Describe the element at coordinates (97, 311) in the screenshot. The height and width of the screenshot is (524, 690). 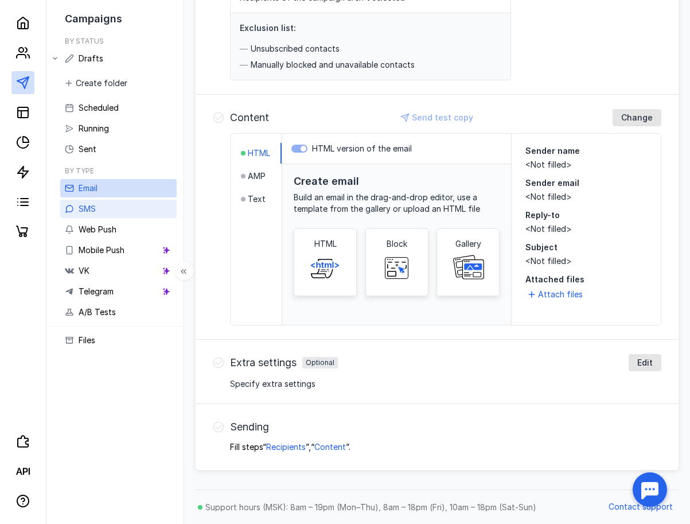
I see `span: A/B Tests` at that location.